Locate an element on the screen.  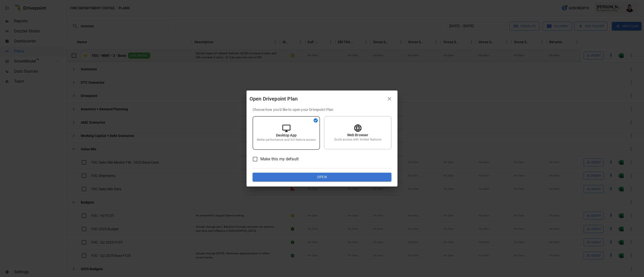
p: Choose how you'd like to open your Drivepoint Plan is located at coordinates (322, 110).